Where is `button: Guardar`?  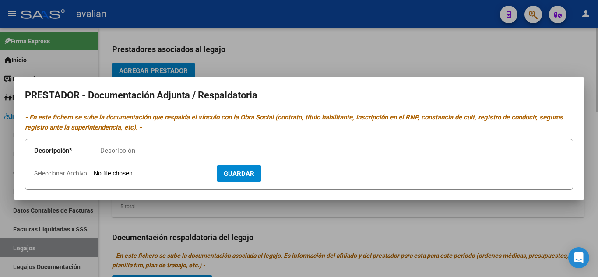
button: Guardar is located at coordinates (239, 173).